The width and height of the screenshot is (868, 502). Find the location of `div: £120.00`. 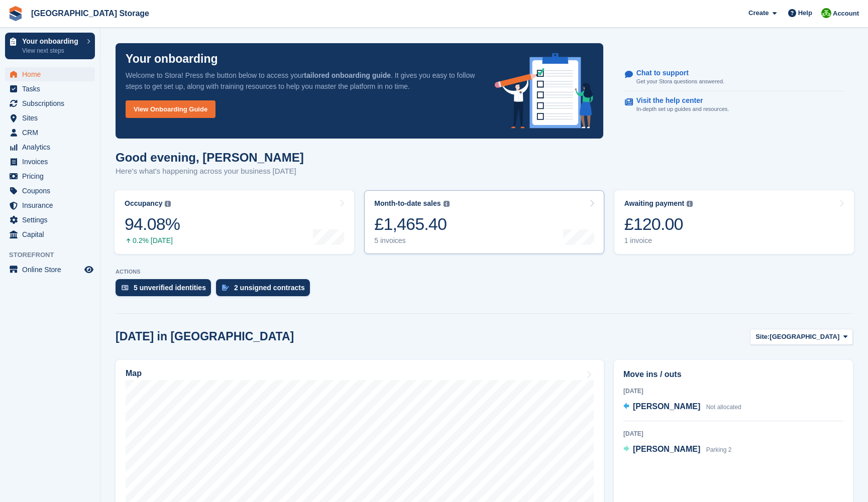

div: £120.00 is located at coordinates (658, 223).